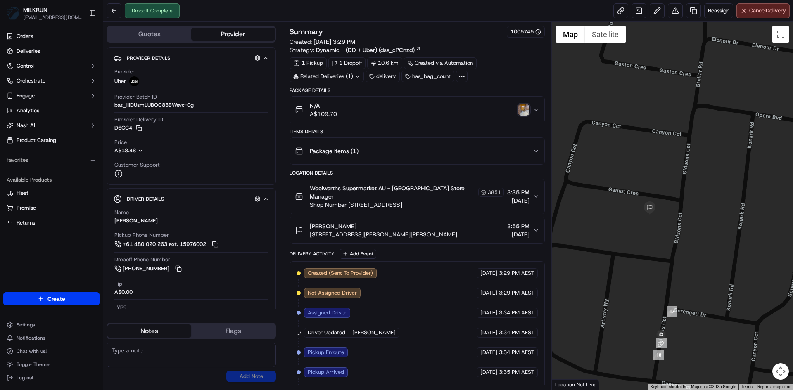 This screenshot has height=390, width=793. Describe the element at coordinates (142, 260) in the screenshot. I see `span: Dropoff Phone Number` at that location.